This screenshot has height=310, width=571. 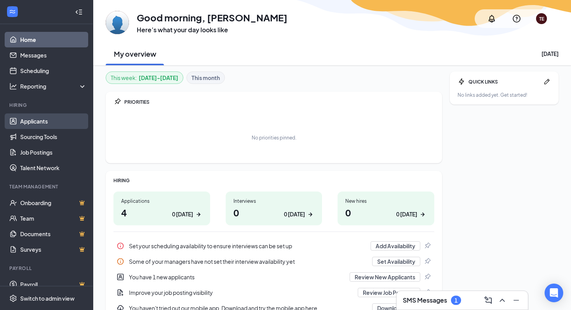 What do you see at coordinates (541, 19) in the screenshot?
I see `div: TE` at bounding box center [541, 19].